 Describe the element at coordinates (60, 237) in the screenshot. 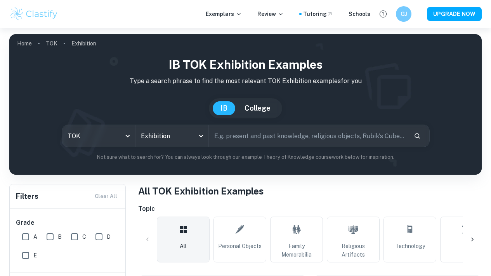

I see `span: B` at that location.